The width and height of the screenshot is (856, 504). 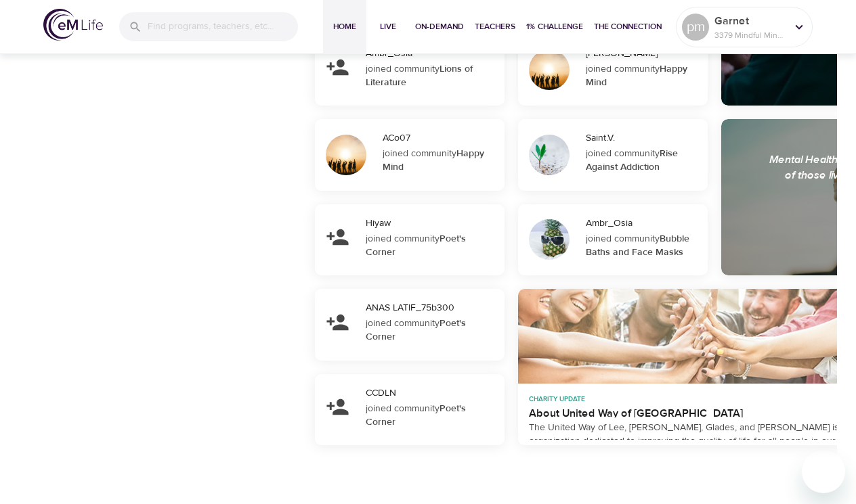 I want to click on span: Home, so click(x=345, y=26).